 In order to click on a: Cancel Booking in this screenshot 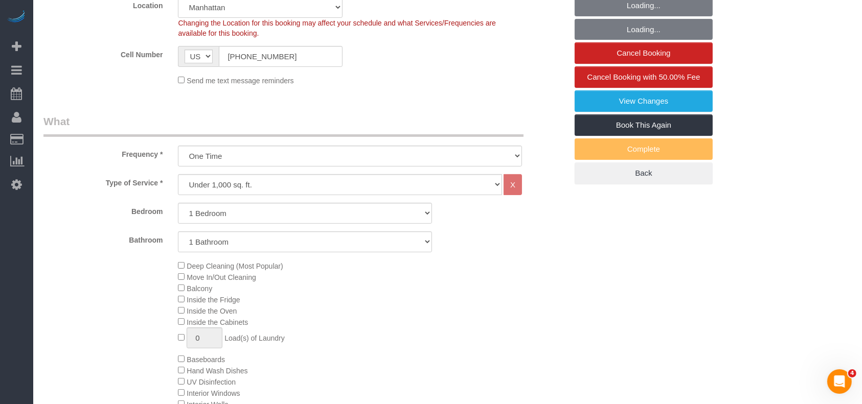, I will do `click(644, 53)`.